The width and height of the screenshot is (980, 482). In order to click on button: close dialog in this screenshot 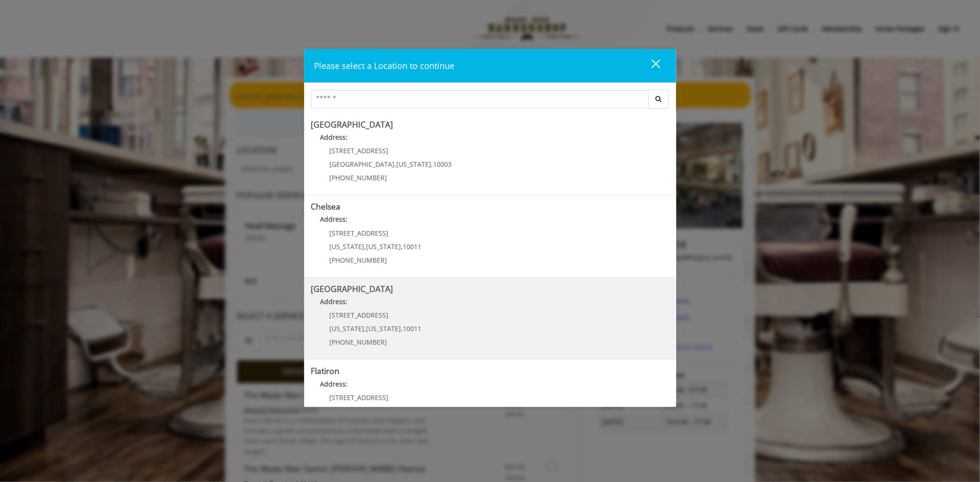, I will do `click(650, 65)`.